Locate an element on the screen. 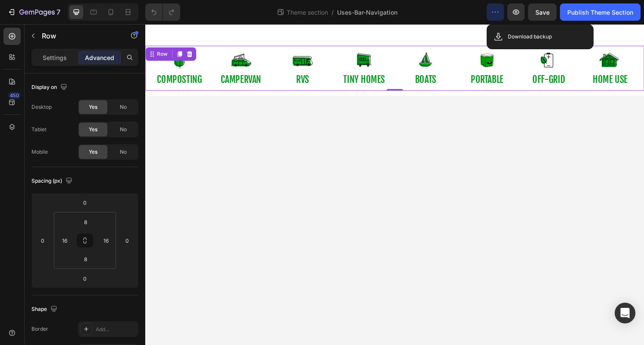  div: Open Intercom Messenger is located at coordinates (625, 313).